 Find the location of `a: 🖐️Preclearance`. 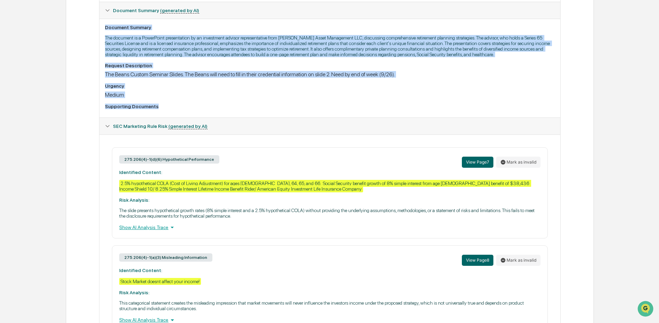

a: 🖐️Preclearance is located at coordinates (26, 91).